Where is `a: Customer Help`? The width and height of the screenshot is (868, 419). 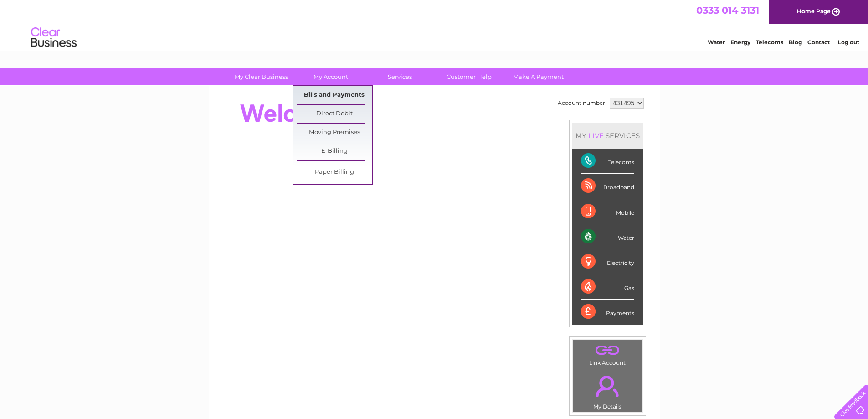 a: Customer Help is located at coordinates (469, 77).